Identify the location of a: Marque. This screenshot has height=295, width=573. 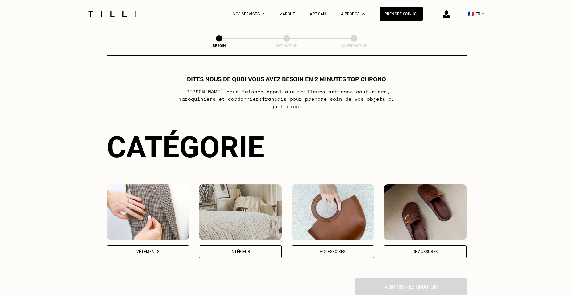
(287, 14).